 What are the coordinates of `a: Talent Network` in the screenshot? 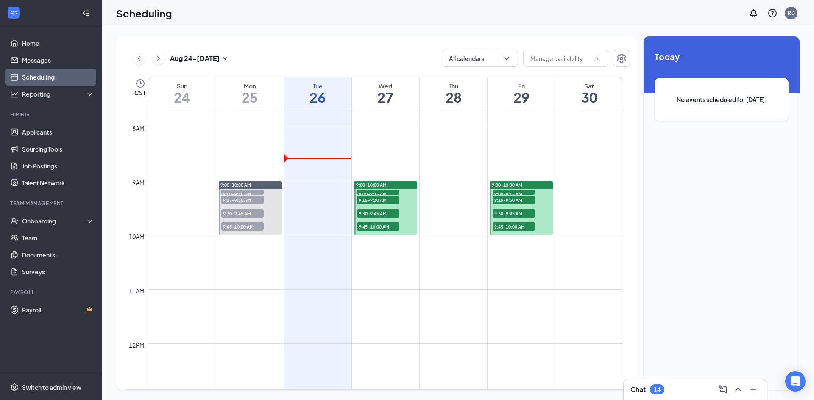 It's located at (58, 183).